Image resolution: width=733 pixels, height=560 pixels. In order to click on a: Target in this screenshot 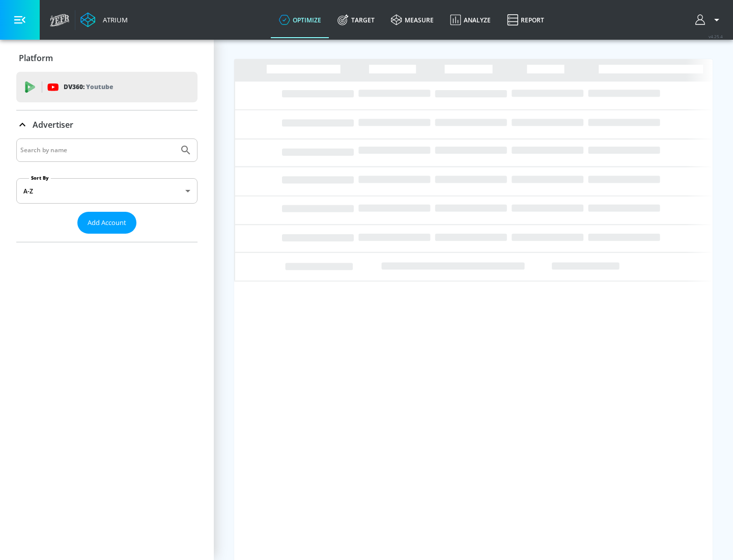, I will do `click(356, 20)`.